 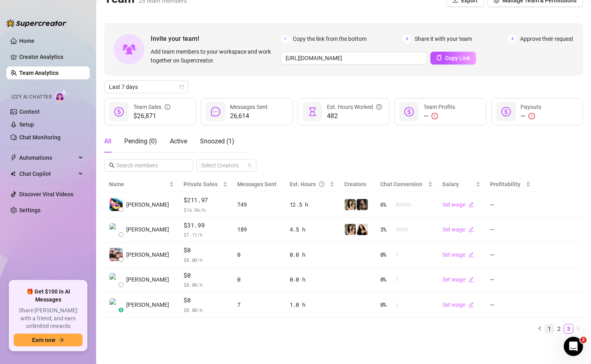 I want to click on img: Michael Roussin, so click(x=116, y=230).